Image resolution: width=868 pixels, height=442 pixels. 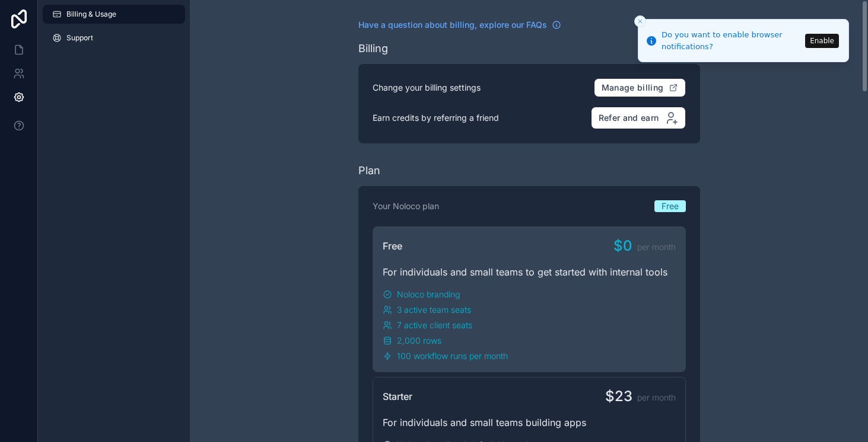 What do you see at coordinates (114, 38) in the screenshot?
I see `a: Support` at bounding box center [114, 38].